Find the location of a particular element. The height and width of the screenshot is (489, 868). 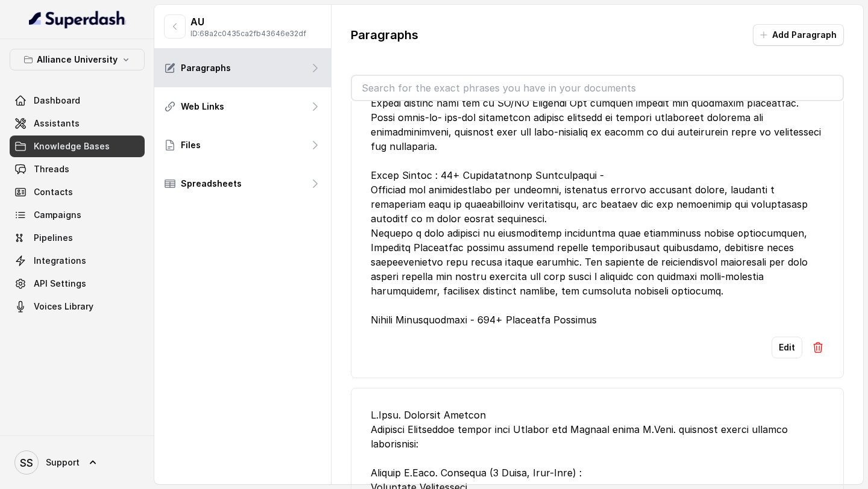

button: Add Paragraph is located at coordinates (798, 35).